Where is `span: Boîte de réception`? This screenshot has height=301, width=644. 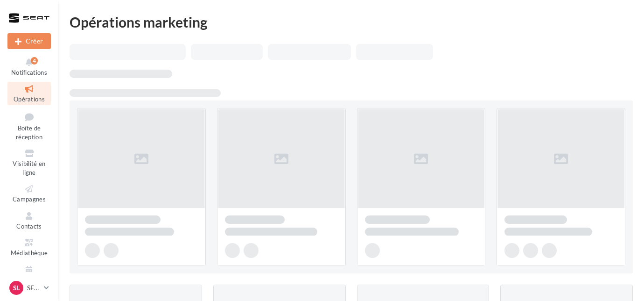 span: Boîte de réception is located at coordinates (29, 132).